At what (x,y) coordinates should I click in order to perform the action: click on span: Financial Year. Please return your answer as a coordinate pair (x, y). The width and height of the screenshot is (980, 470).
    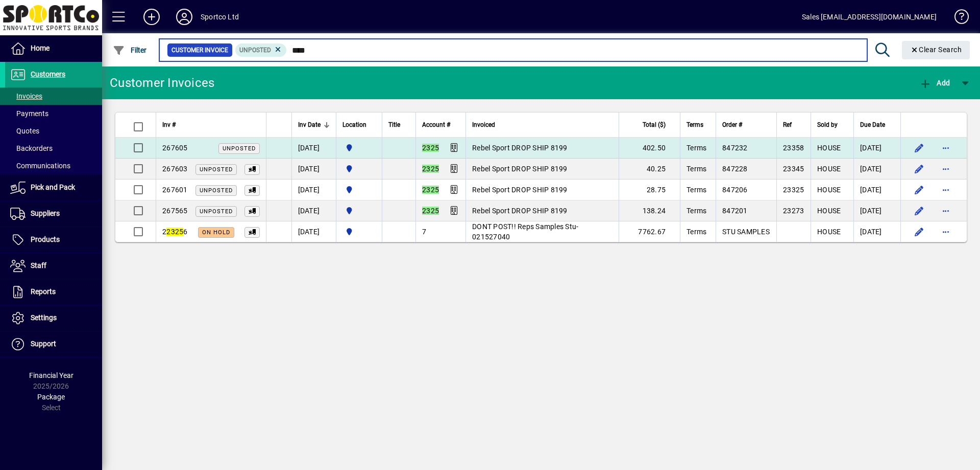
    Looking at the image, I should click on (51, 375).